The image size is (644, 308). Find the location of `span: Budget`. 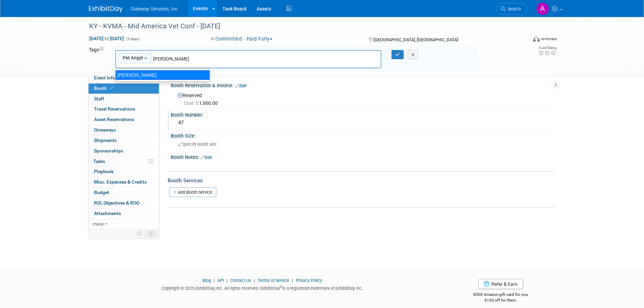

span: Budget is located at coordinates (102, 193).